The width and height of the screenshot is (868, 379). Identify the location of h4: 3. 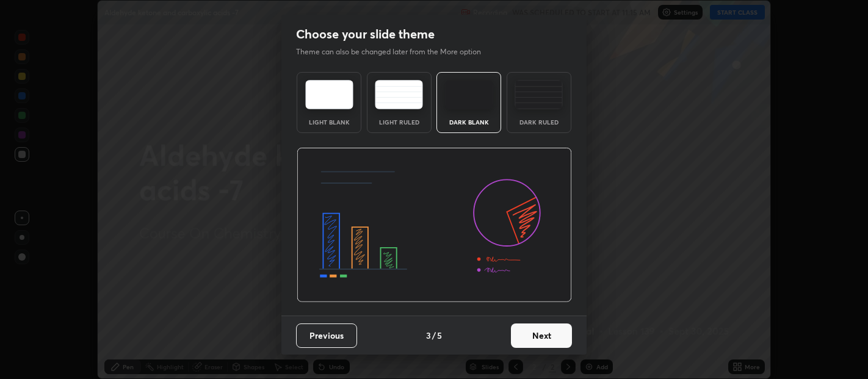
(429, 335).